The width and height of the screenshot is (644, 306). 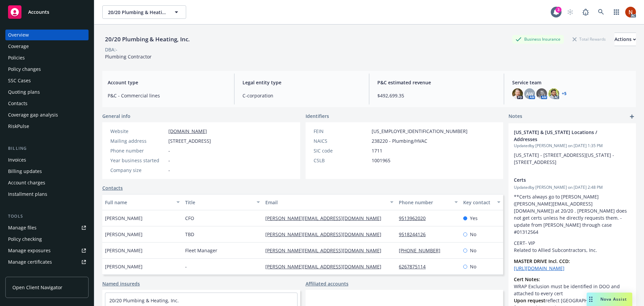 I want to click on div: FEIN, so click(x=341, y=131).